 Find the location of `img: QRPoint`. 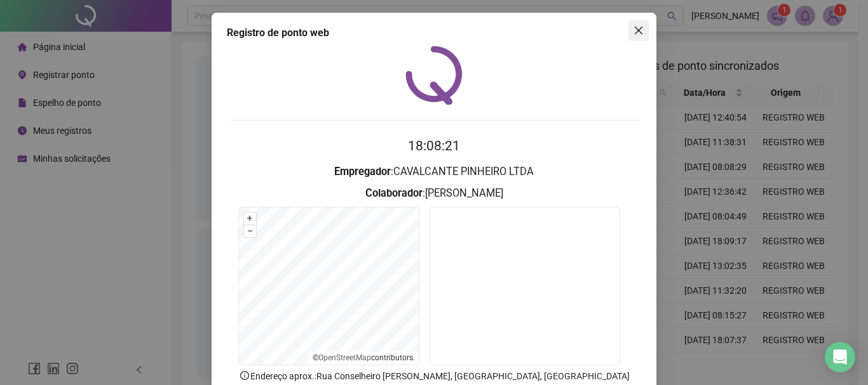

img: QRPoint is located at coordinates (434, 75).